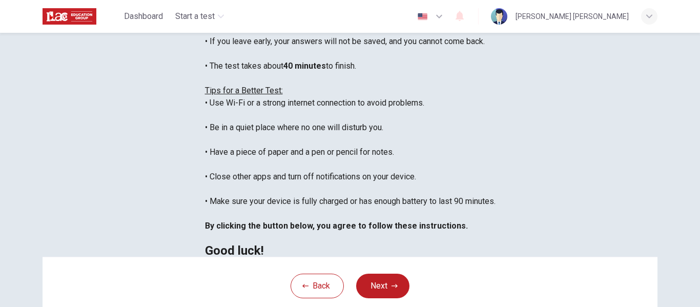 The image size is (700, 307). What do you see at coordinates (143, 16) in the screenshot?
I see `a: Dashboard` at bounding box center [143, 16].